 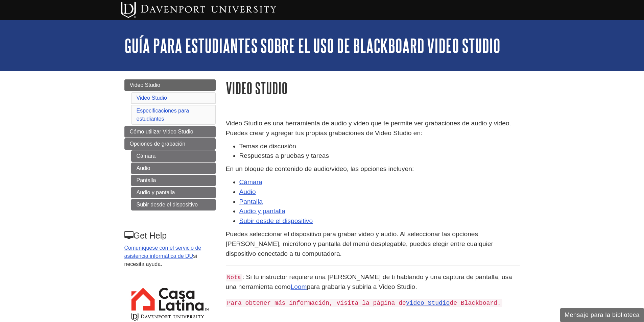 I want to click on p: Video Studio es una herramienta de audio y video que te permite ver grabaciones de audio y video...., so click(x=373, y=128).